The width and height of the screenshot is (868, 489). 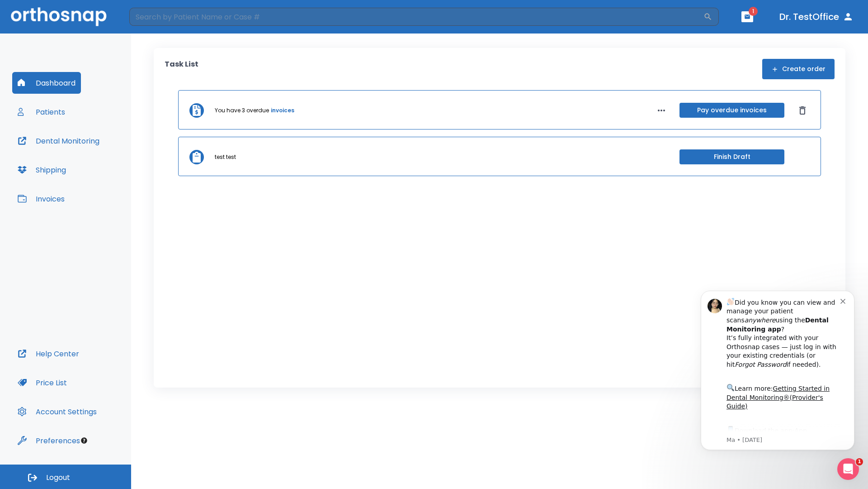 What do you see at coordinates (96, 58) in the screenshot?
I see `div: Did you know you can view and manage your patient scans using the ? It’s fully integrated with yo...` at bounding box center [96, 58].